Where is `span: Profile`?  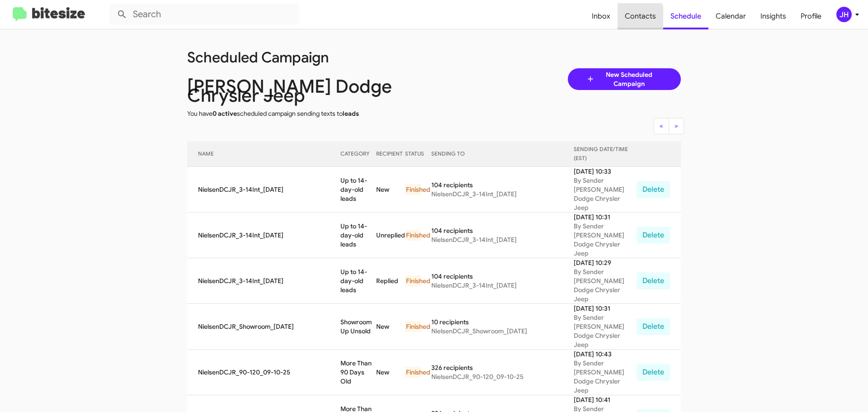 span: Profile is located at coordinates (811, 17).